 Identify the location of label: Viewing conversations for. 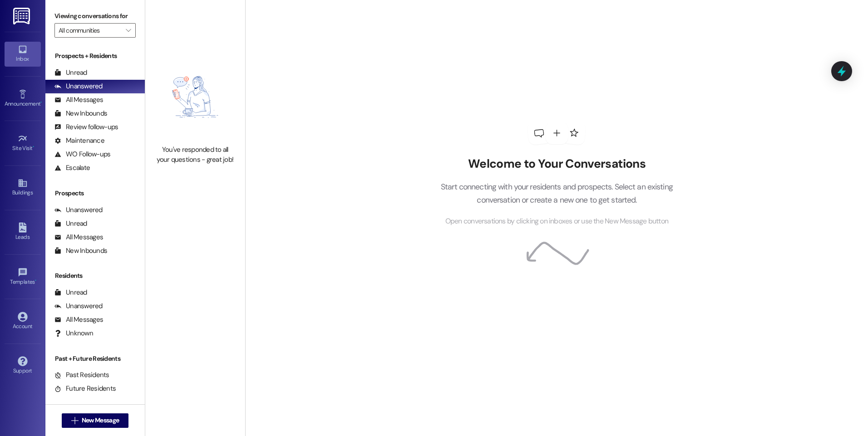
(95, 15).